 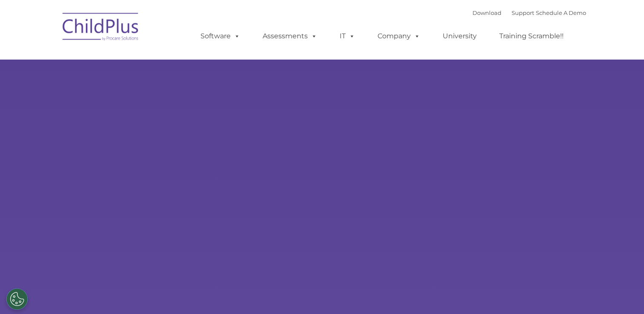 What do you see at coordinates (220, 36) in the screenshot?
I see `a: Software` at bounding box center [220, 36].